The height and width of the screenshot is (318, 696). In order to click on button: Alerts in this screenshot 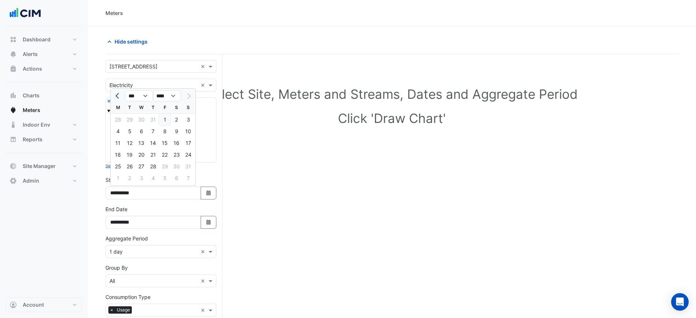, I will do `click(44, 54)`.